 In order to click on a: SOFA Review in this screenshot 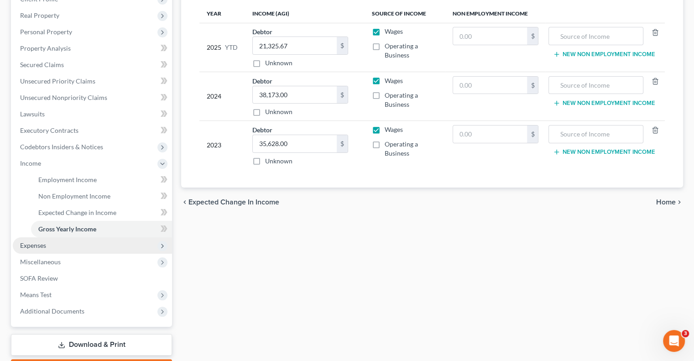, I will do `click(92, 278)`.